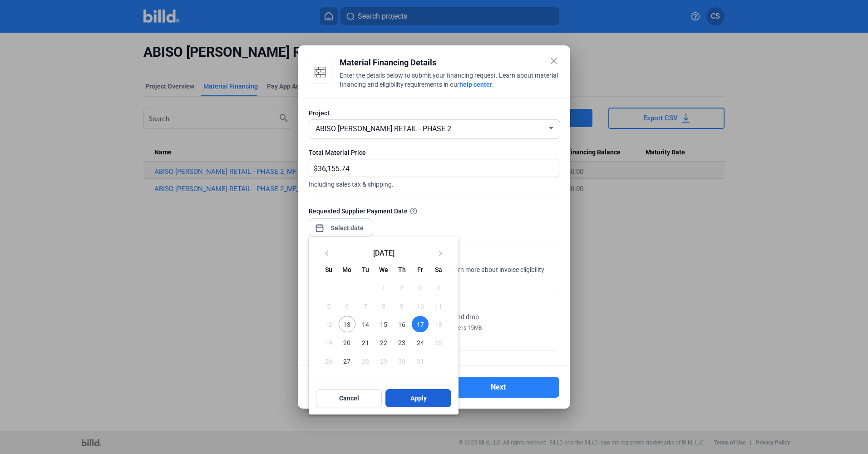  What do you see at coordinates (347, 306) in the screenshot?
I see `span: 6` at bounding box center [347, 306].